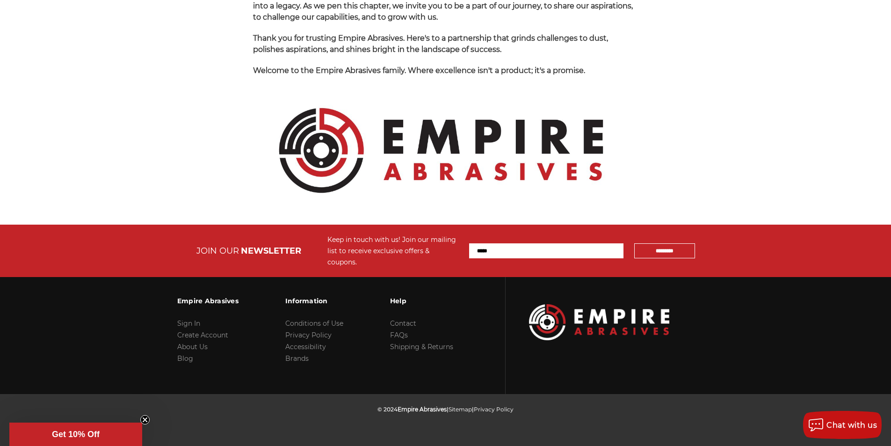  I want to click on div: Keep in touch with us! Join our mailing list to receive exclusive offers & coupons., so click(393, 251).